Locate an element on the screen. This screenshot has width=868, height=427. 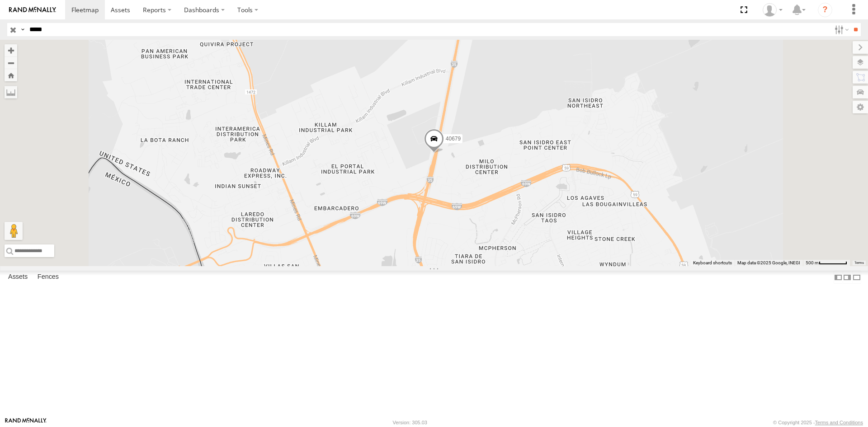
div: Version: 305.03 is located at coordinates (410, 423).